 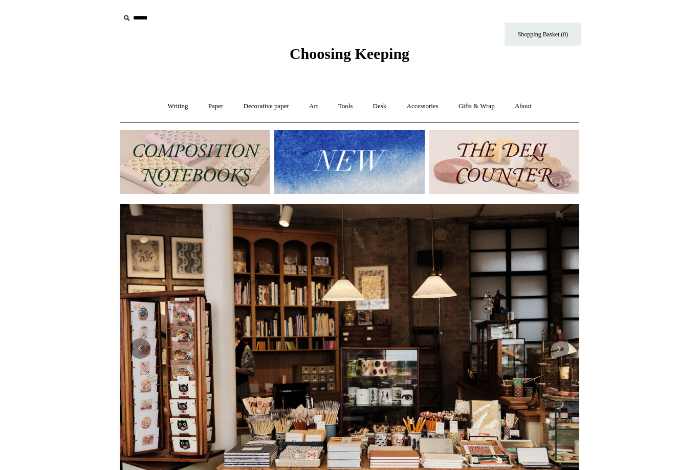 I want to click on a: Writing, so click(x=178, y=106).